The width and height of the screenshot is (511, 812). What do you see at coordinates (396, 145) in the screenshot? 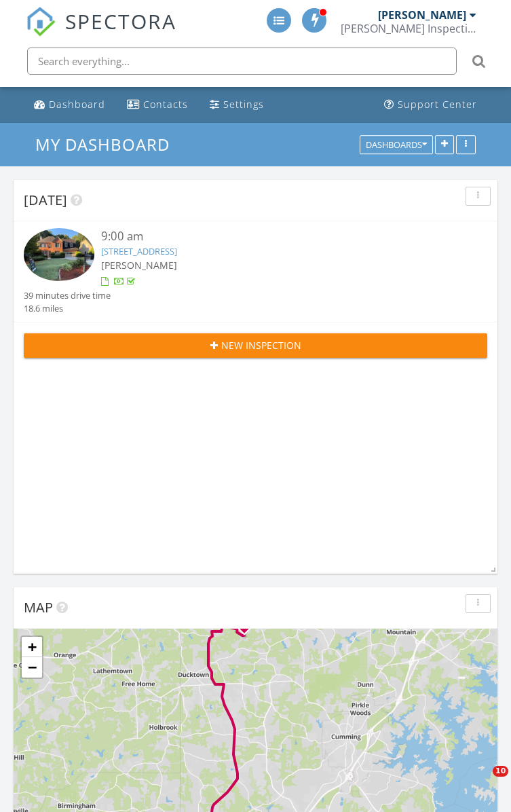
I see `div: Dashboards` at bounding box center [396, 145].